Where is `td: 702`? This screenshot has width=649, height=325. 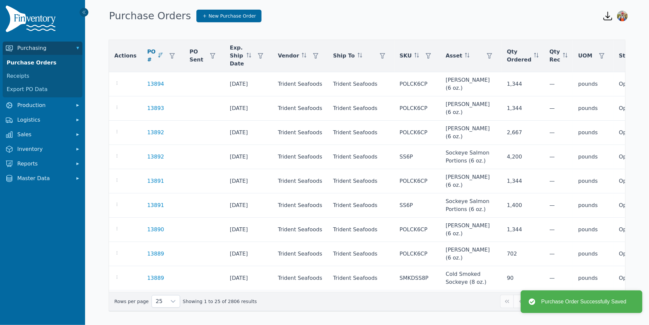 td: 702 is located at coordinates (522, 254).